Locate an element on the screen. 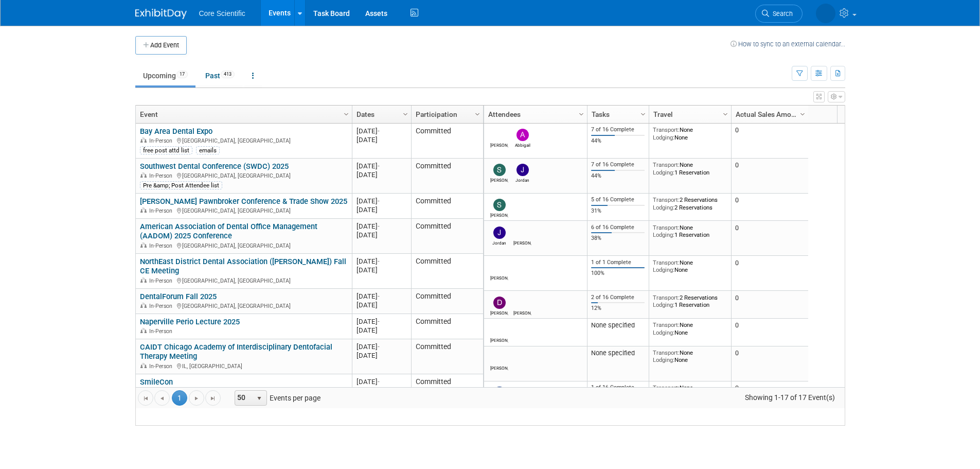 This screenshot has width=980, height=469. img: Sam Robinson is located at coordinates (500, 205).